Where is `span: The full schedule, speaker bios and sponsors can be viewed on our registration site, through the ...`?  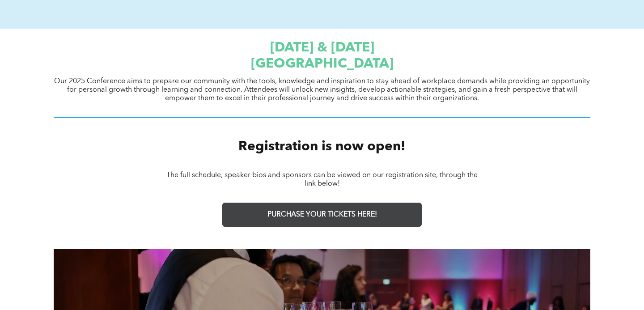 span: The full schedule, speaker bios and sponsors can be viewed on our registration site, through the ... is located at coordinates (322, 180).